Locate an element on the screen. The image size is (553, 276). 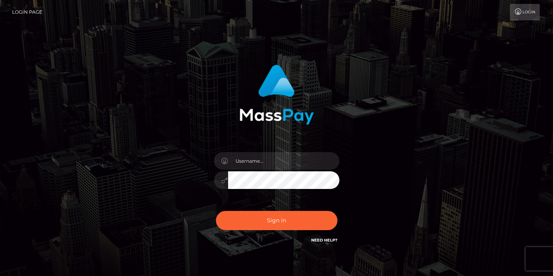
input: Username... is located at coordinates (284, 161).